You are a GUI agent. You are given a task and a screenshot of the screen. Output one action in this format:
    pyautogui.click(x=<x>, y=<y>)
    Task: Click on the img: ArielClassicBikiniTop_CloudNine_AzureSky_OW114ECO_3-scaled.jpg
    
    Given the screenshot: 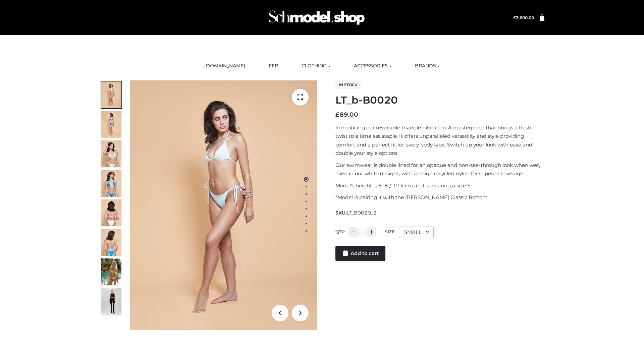 What is the action you would take?
    pyautogui.click(x=112, y=154)
    